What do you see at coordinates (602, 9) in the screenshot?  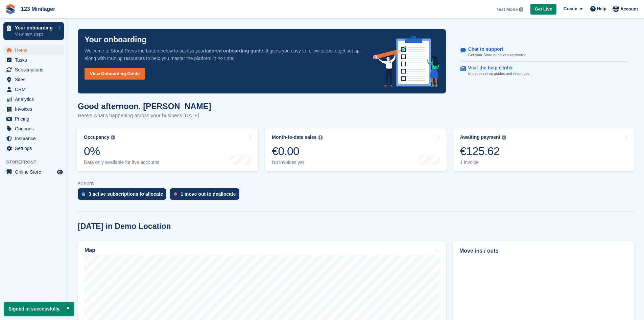 I see `span: Help` at bounding box center [602, 9].